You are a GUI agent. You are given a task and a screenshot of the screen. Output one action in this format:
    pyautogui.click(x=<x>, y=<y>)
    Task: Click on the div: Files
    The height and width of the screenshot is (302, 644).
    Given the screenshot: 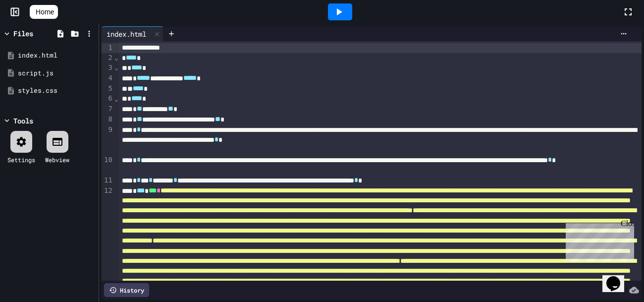 What is the action you would take?
    pyautogui.click(x=23, y=33)
    